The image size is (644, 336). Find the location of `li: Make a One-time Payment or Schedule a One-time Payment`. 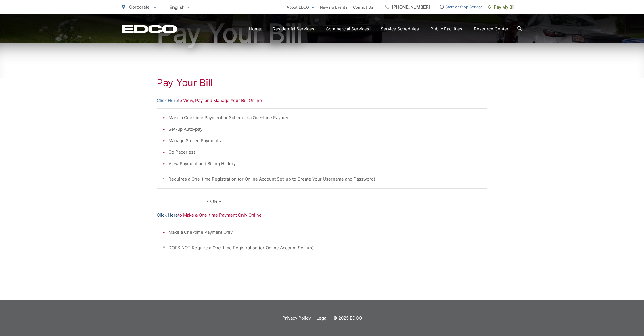

li: Make a One-time Payment or Schedule a One-time Payment is located at coordinates (325, 118).